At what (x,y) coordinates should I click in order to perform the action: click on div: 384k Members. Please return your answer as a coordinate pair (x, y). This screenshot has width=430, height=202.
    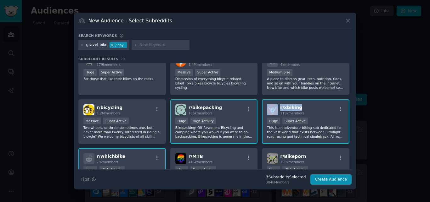
    Looking at the image, I should click on (286, 182).